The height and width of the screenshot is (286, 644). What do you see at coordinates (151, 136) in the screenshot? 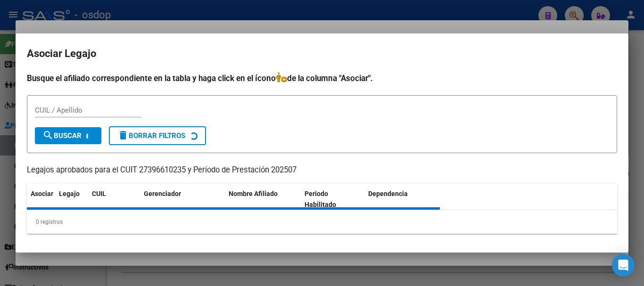
I see `span: Borrar Filtros` at bounding box center [151, 136].